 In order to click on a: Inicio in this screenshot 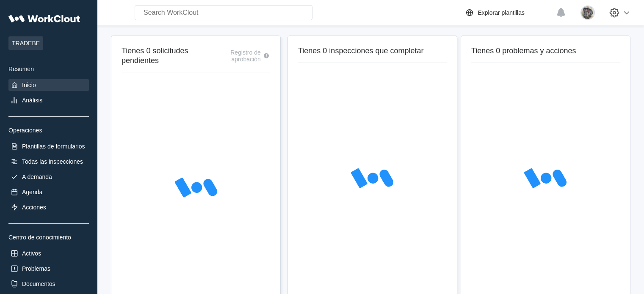, I will do `click(49, 85)`.